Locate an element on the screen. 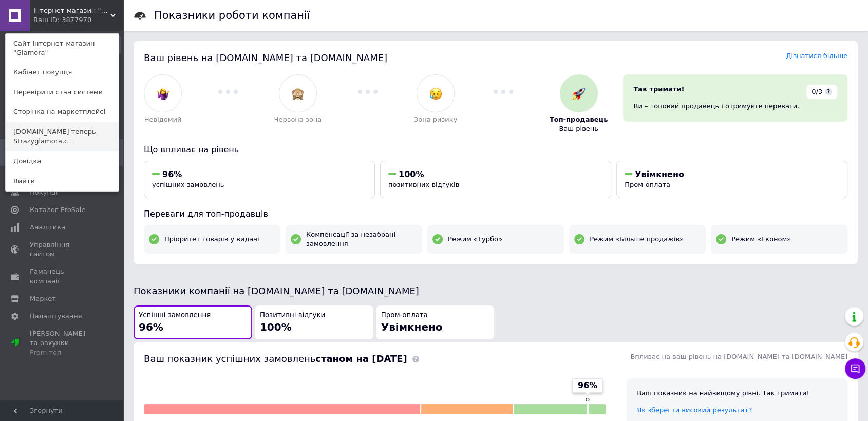 Image resolution: width=868 pixels, height=421 pixels. h1: Показники роботи компанії is located at coordinates (232, 15).